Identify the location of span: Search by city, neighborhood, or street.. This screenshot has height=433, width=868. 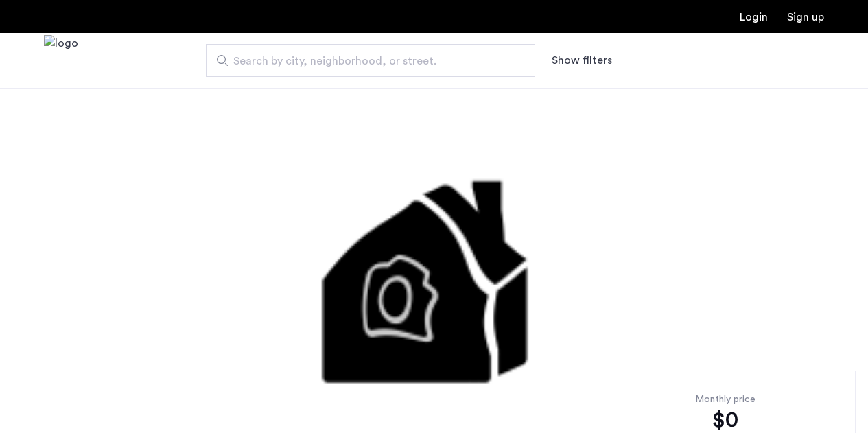
(365, 61).